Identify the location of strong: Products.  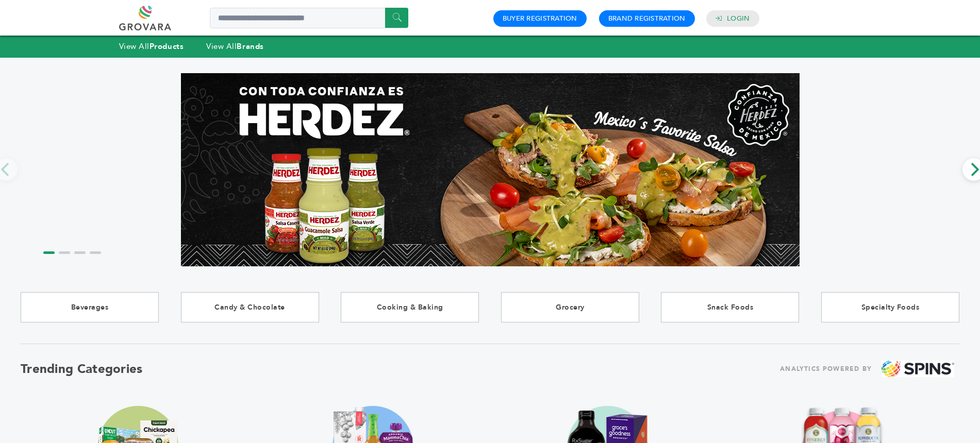
(166, 46).